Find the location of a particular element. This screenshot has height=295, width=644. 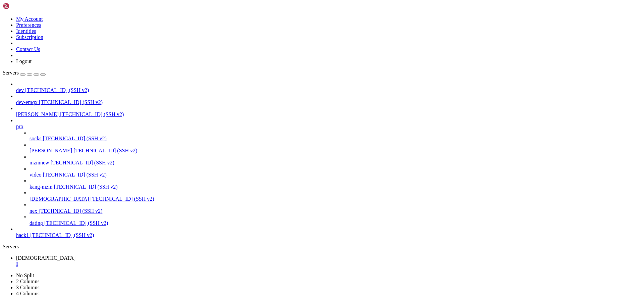

span: Servers is located at coordinates (11, 72).